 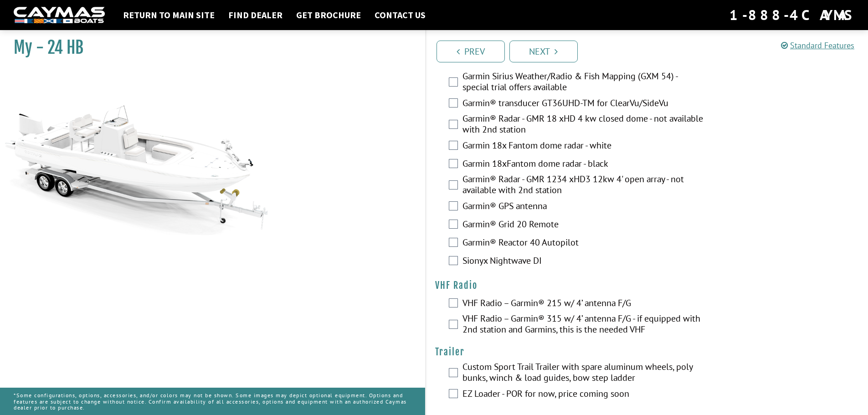 What do you see at coordinates (213, 401) in the screenshot?
I see `p: *Some configurations, options, accessories, and/or colors may not be shown. Some images may depic...` at bounding box center [213, 401].